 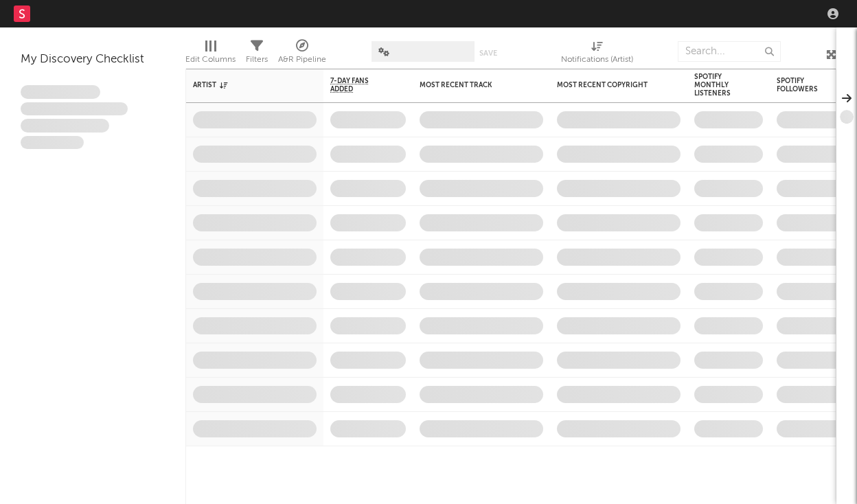 I want to click on div: Most Recent Track, so click(x=471, y=85).